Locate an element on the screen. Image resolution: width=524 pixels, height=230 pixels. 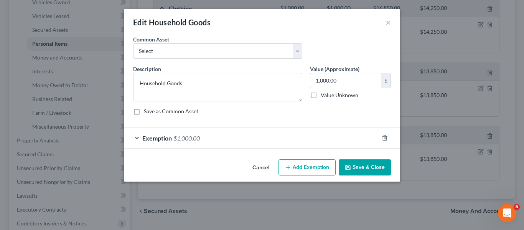
div: Edit Household Goods is located at coordinates (172, 22).